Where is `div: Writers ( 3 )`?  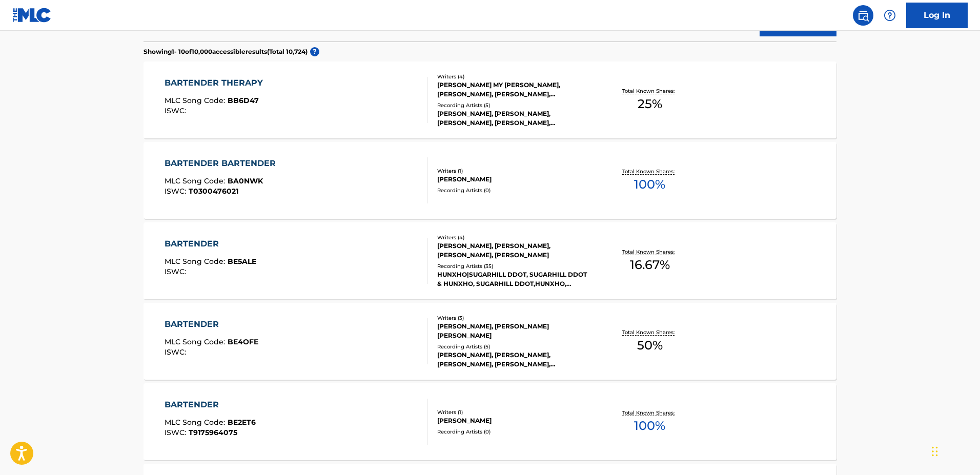 div: Writers ( 3 ) is located at coordinates (514, 318).